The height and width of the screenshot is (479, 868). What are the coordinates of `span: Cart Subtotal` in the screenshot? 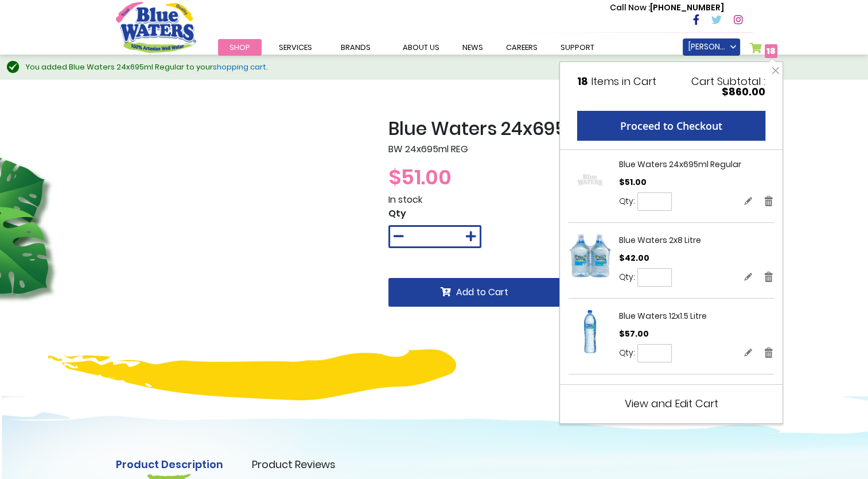 It's located at (726, 81).